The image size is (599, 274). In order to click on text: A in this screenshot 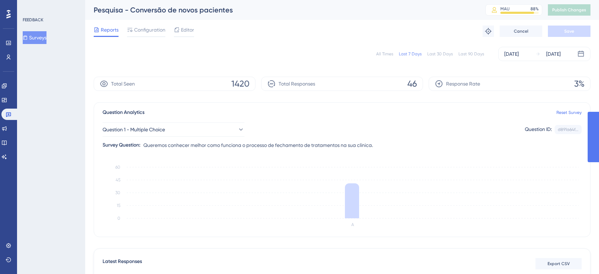, I will do `click(353, 225)`.